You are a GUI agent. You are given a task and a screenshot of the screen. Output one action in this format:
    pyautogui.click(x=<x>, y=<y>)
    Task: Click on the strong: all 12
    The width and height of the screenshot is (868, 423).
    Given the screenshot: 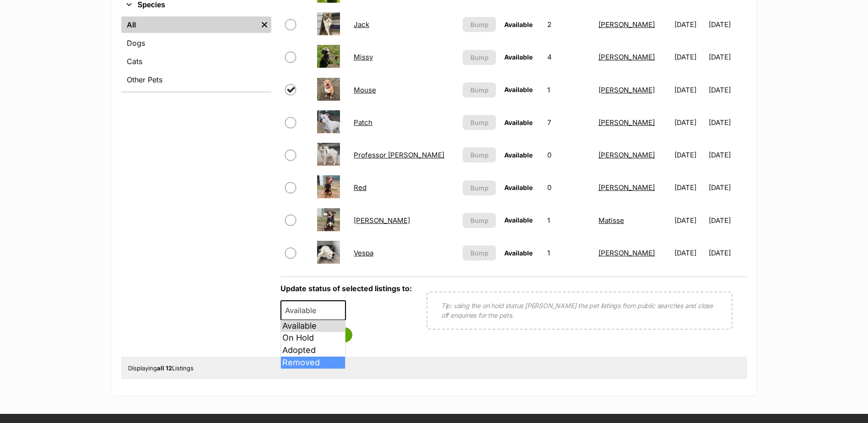 What is the action you would take?
    pyautogui.click(x=164, y=368)
    